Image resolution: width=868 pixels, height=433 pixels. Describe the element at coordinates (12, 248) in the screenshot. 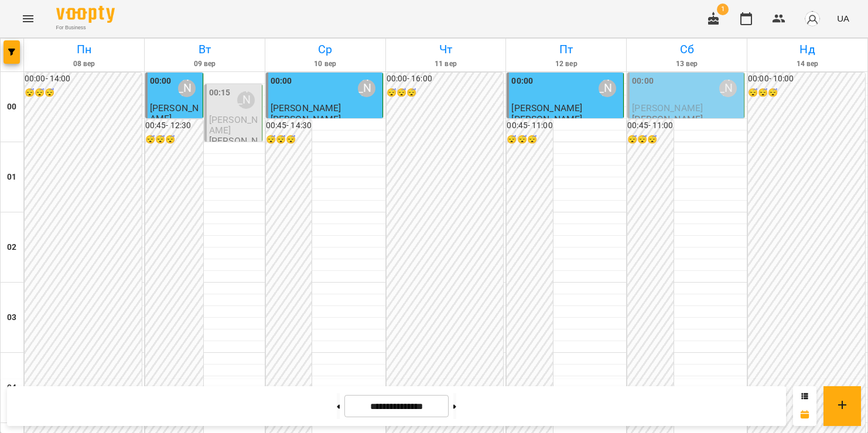

I see `h6: 02` at that location.